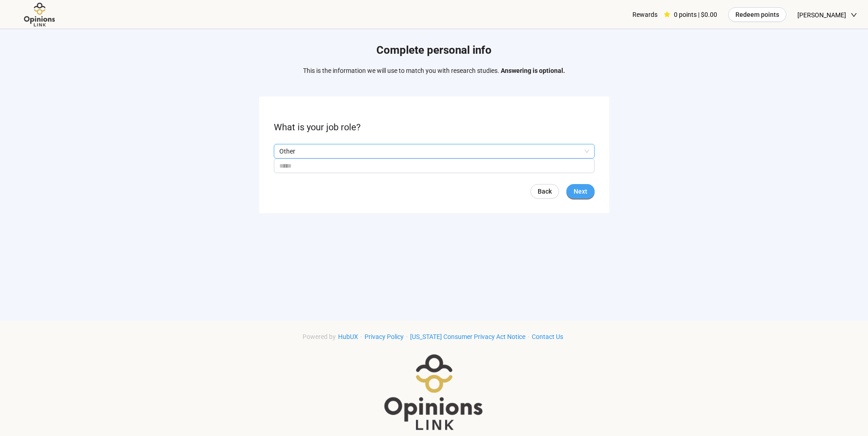 The height and width of the screenshot is (436, 868). I want to click on button: Next, so click(580, 191).